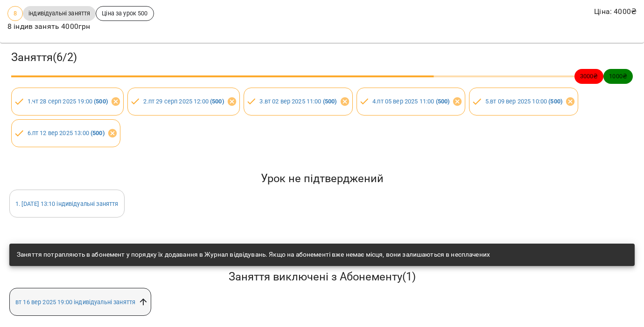  What do you see at coordinates (66, 133) in the screenshot?
I see `a: 6.пт 12 вер 2025 13:00 (500)` at bounding box center [66, 133].